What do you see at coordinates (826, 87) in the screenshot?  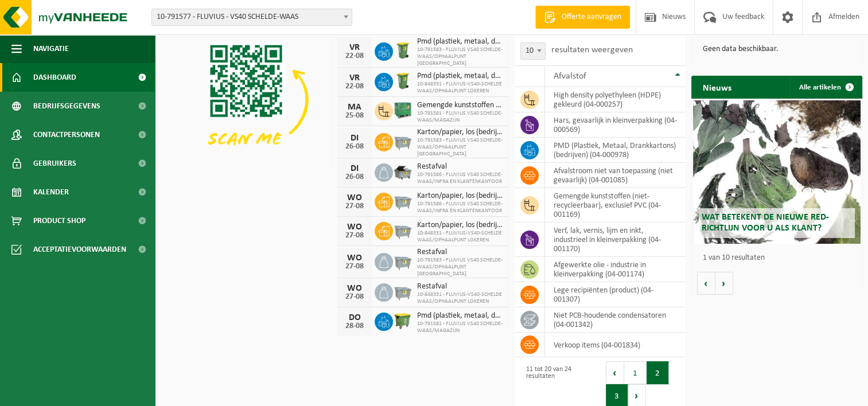 I see `a: Alle artikelen` at bounding box center [826, 87].